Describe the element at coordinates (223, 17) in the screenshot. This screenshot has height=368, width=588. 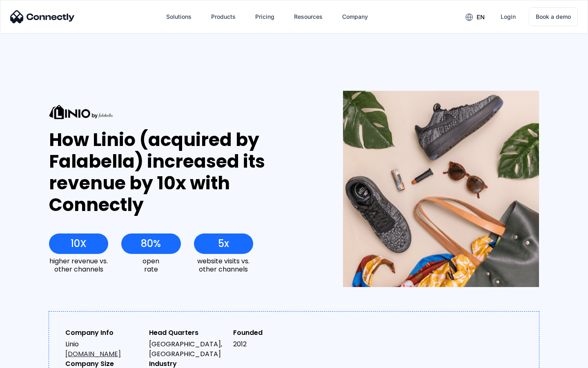
I see `div: Products` at that location.